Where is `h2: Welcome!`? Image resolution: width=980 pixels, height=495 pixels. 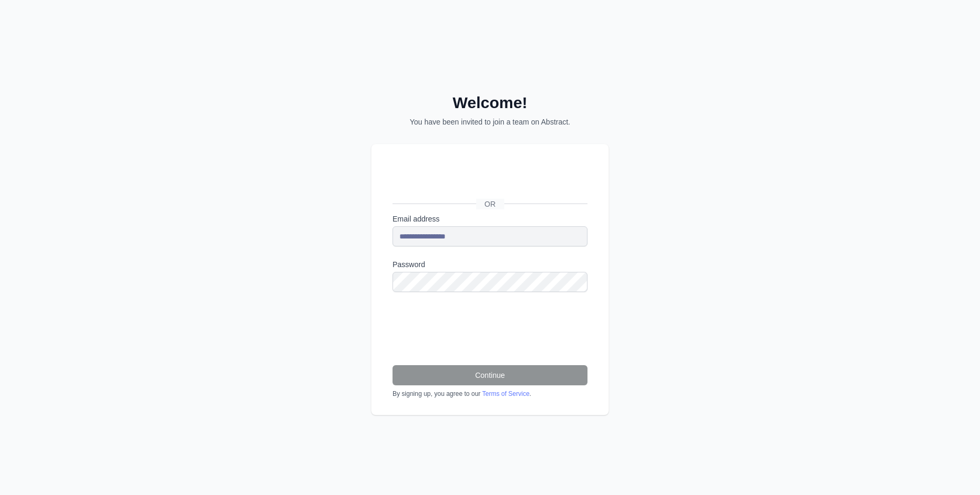
h2: Welcome! is located at coordinates (490, 103).